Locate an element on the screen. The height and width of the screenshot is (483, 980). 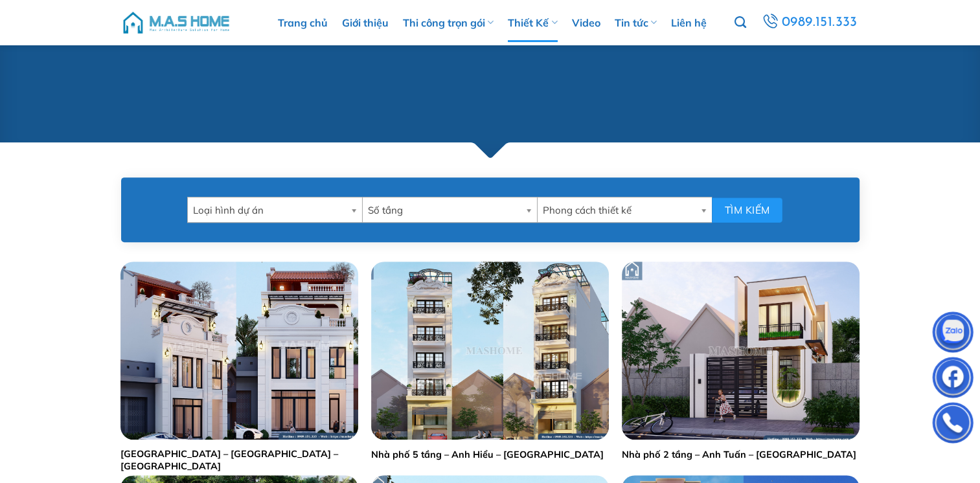
img: Zalo is located at coordinates (952, 334).